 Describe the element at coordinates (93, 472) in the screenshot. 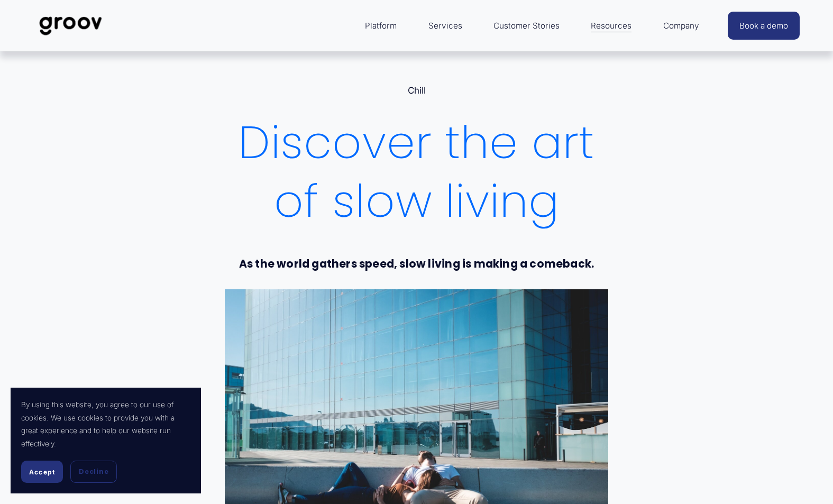

I see `span: Decline` at that location.